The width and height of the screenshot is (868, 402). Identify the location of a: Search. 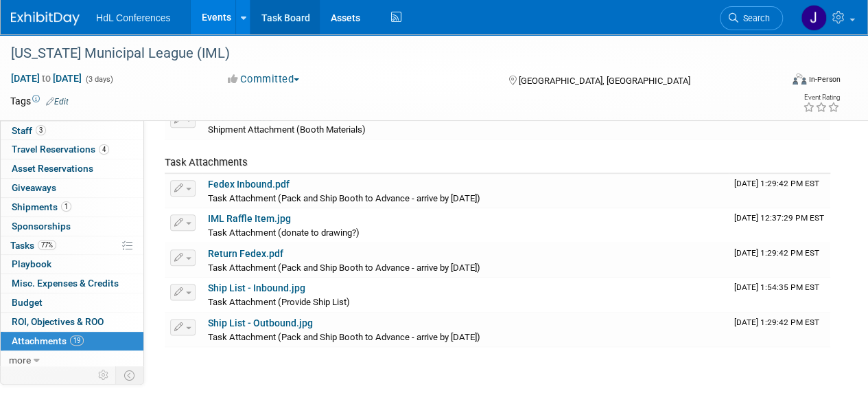
(751, 18).